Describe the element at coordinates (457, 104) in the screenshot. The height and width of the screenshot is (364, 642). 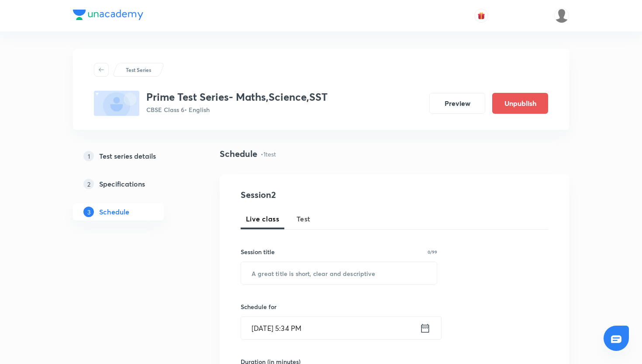
I see `button: Preview` at that location.